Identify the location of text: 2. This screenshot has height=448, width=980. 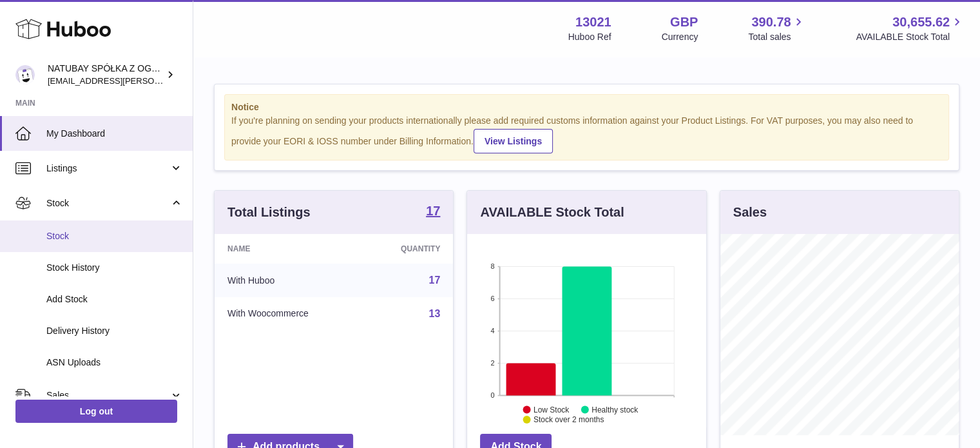
(493, 363).